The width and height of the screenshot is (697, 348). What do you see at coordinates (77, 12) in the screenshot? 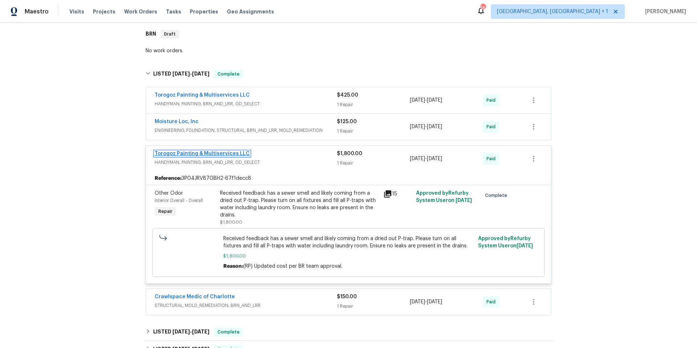
I see `span: Visits` at bounding box center [77, 12].